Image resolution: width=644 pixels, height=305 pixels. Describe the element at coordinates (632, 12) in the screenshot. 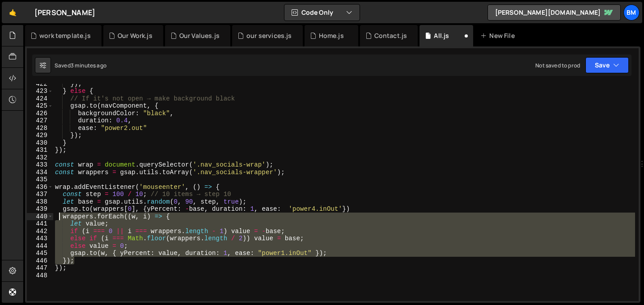

I see `div: bm` at that location.